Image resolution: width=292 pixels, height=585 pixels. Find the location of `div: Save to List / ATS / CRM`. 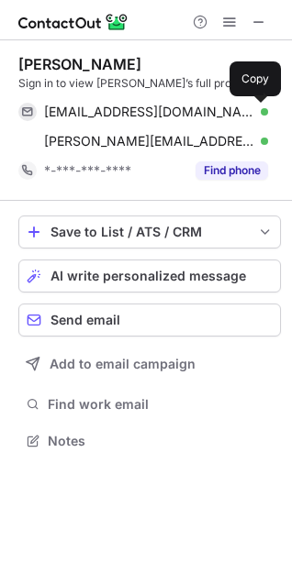

div: Save to List / ATS / CRM is located at coordinates (150, 232).